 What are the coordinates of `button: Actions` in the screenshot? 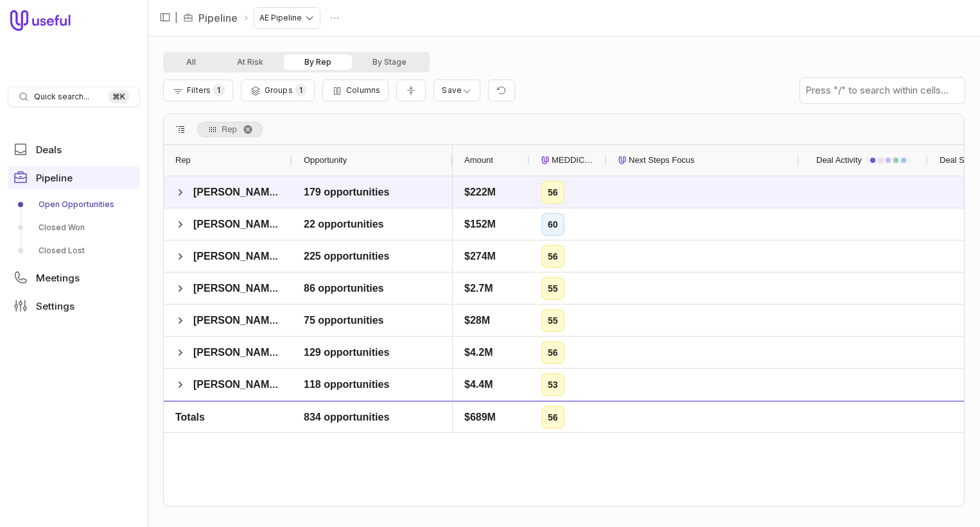 It's located at (335, 18).